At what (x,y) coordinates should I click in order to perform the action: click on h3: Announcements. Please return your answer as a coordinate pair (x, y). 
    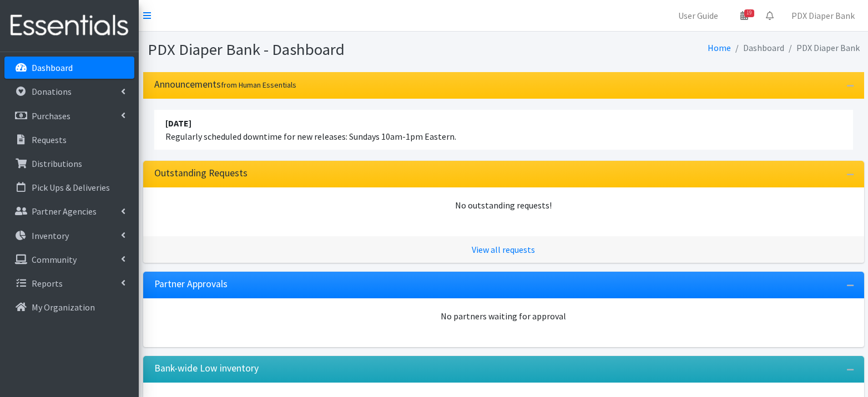
    Looking at the image, I should click on (225, 84).